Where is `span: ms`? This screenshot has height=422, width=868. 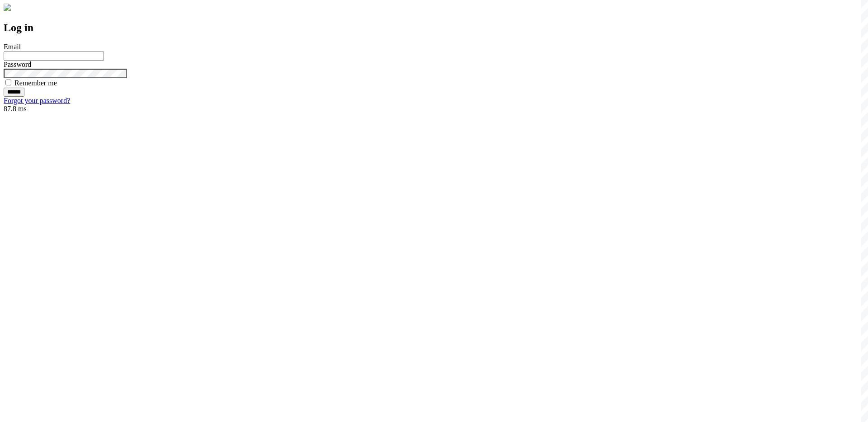 span: ms is located at coordinates (22, 108).